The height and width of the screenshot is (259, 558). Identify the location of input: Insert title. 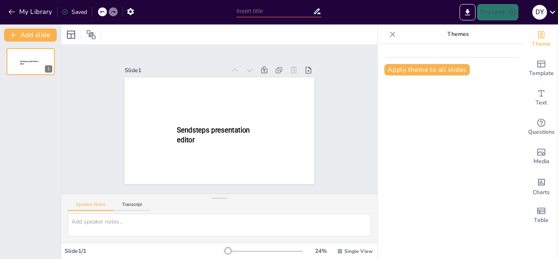
(274, 11).